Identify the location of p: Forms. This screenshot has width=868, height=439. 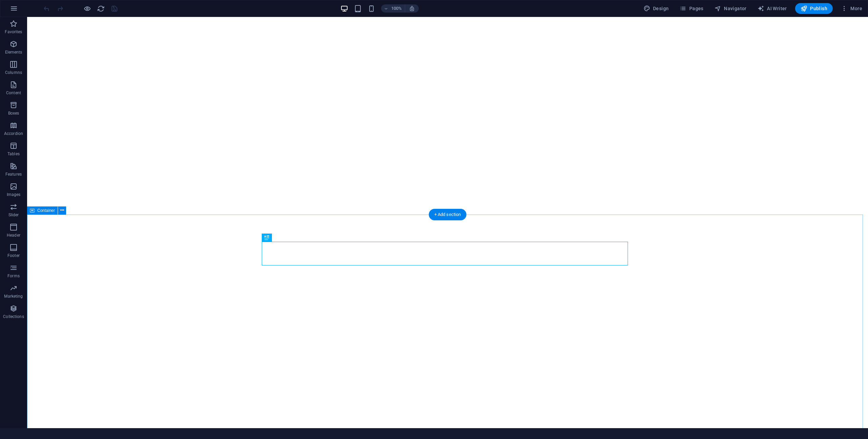
(14, 276).